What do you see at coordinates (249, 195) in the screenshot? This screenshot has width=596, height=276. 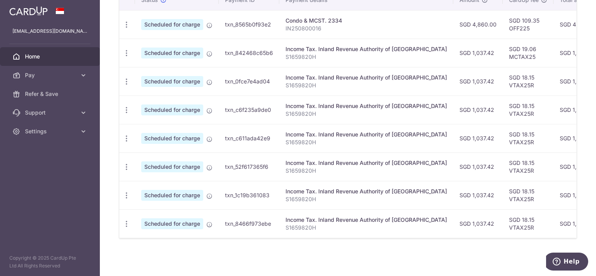 I see `td: txn_1c19b361083` at bounding box center [249, 195].